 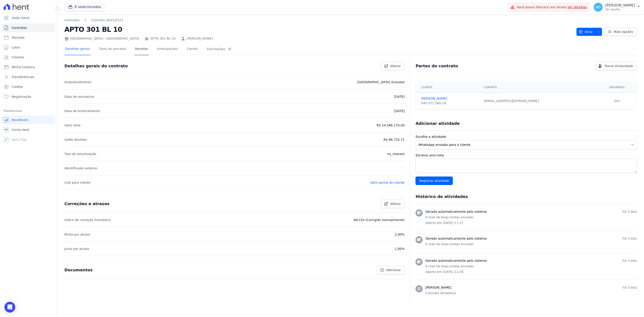 I want to click on p: Data de assinatura, so click(x=79, y=97).